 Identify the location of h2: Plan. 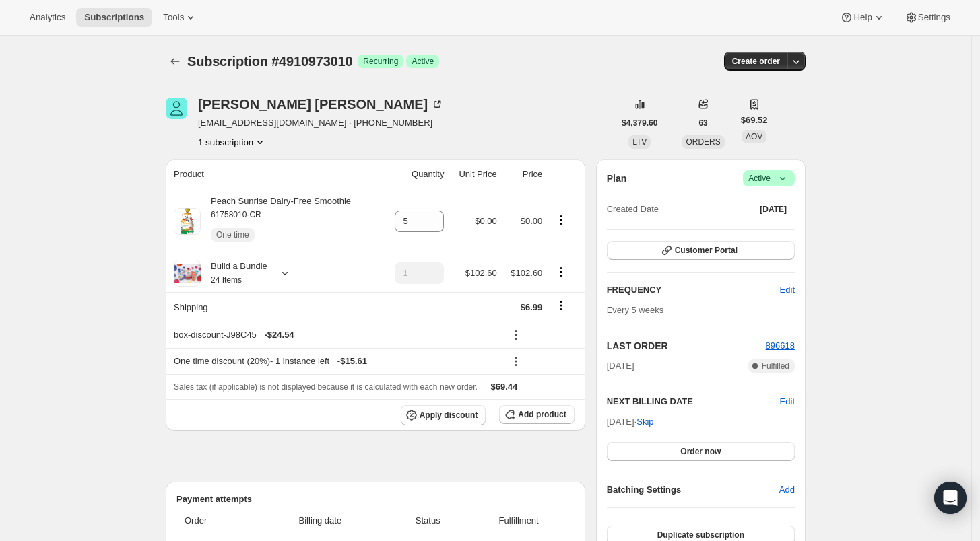
(617, 179).